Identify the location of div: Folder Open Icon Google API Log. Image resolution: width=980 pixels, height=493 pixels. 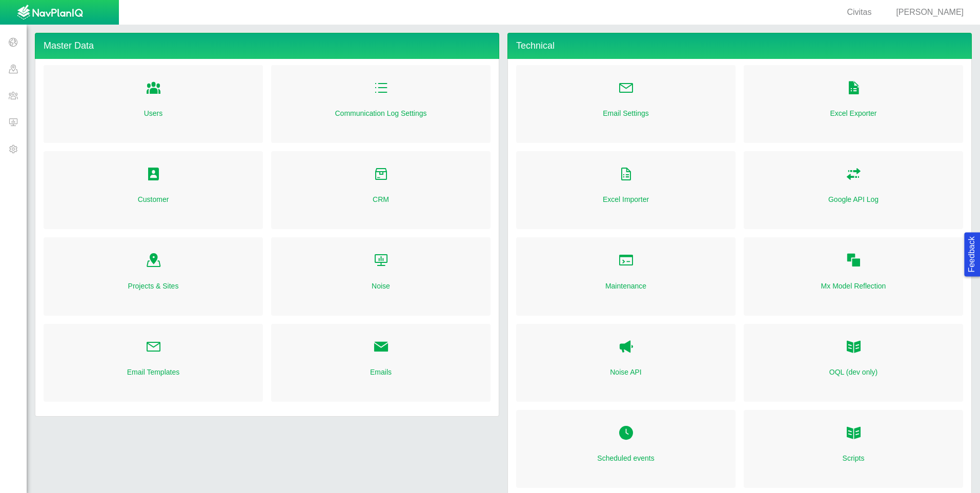
(853, 190).